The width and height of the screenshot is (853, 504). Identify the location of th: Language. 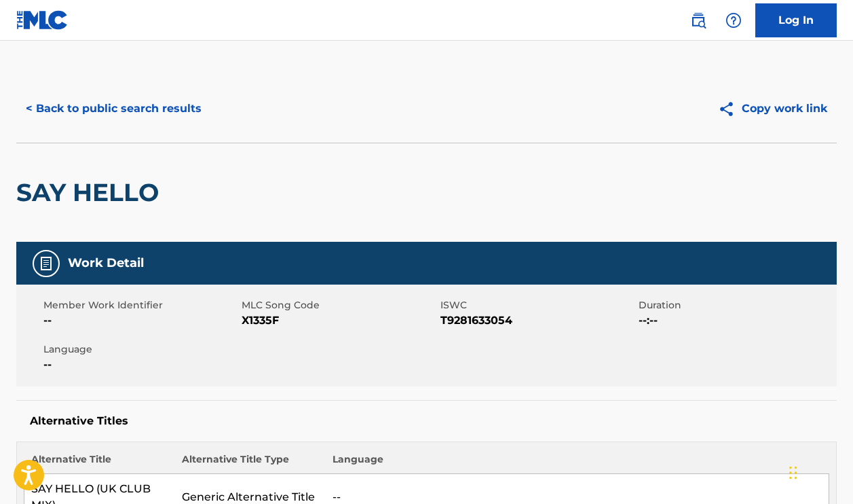
(577, 463).